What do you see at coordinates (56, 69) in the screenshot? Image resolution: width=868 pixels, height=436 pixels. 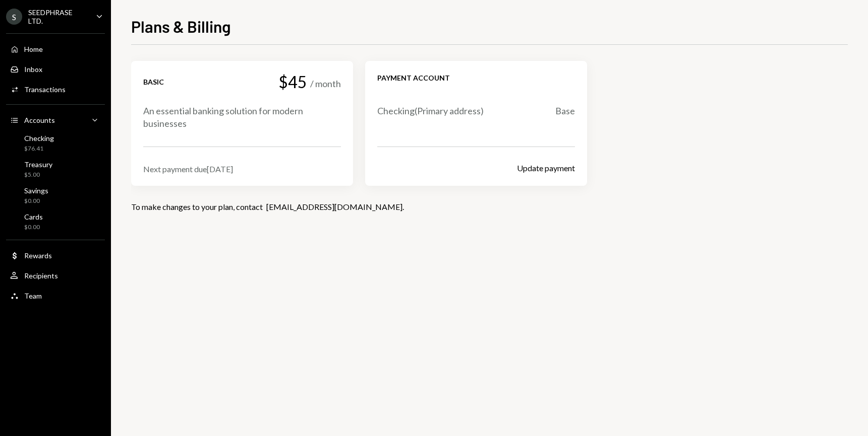 I see `a: Inbox` at bounding box center [56, 69].